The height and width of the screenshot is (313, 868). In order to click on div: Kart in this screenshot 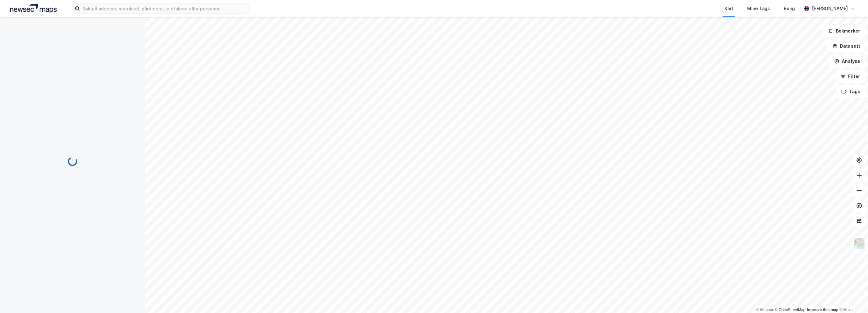, I will do `click(729, 9)`.